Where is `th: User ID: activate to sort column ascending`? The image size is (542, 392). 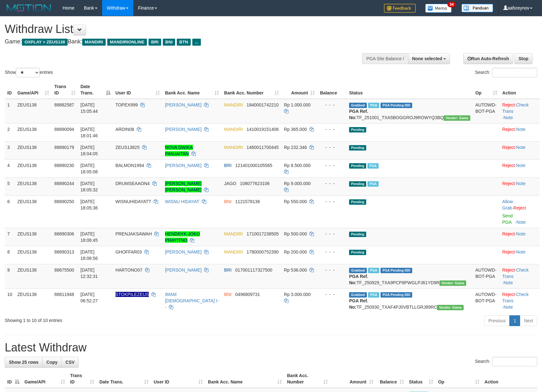
th: User ID: activate to sort column ascending is located at coordinates (178, 379).